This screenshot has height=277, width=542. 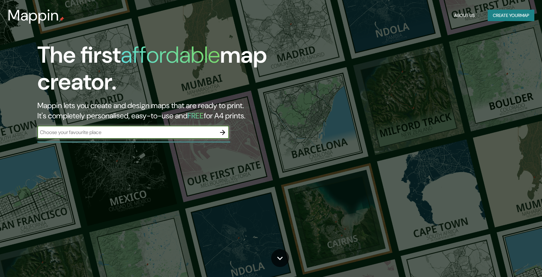 What do you see at coordinates (511, 15) in the screenshot?
I see `button: Create yourmap` at bounding box center [511, 15].